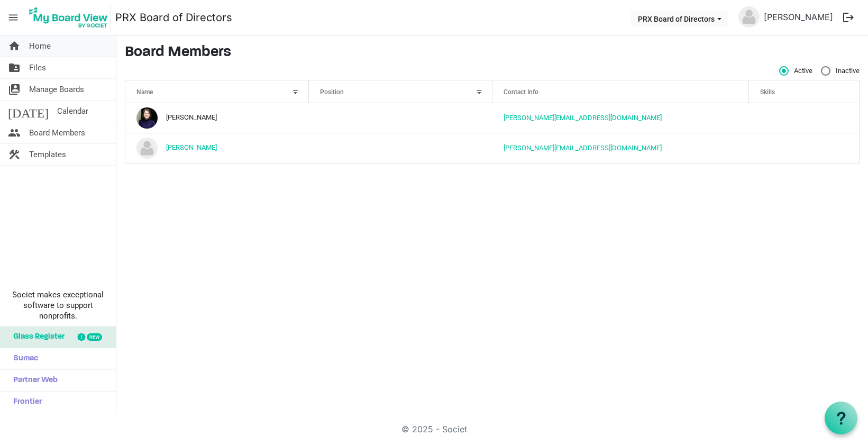 Image resolution: width=868 pixels, height=445 pixels. Describe the element at coordinates (73, 111) in the screenshot. I see `span: Calendar` at that location.